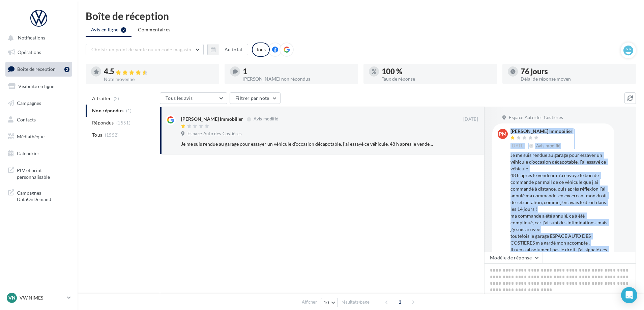  I want to click on div: 1, so click(298, 71).